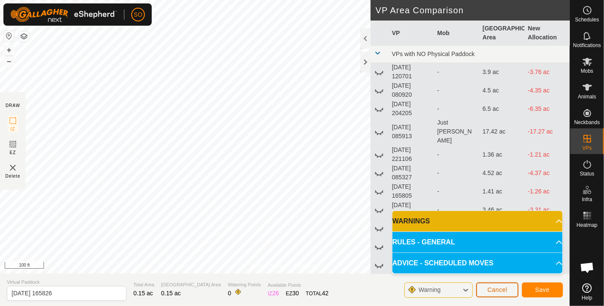 This screenshot has height=306, width=604. Describe the element at coordinates (473, 10) in the screenshot. I see `h2: VP Area Comparison` at that location.